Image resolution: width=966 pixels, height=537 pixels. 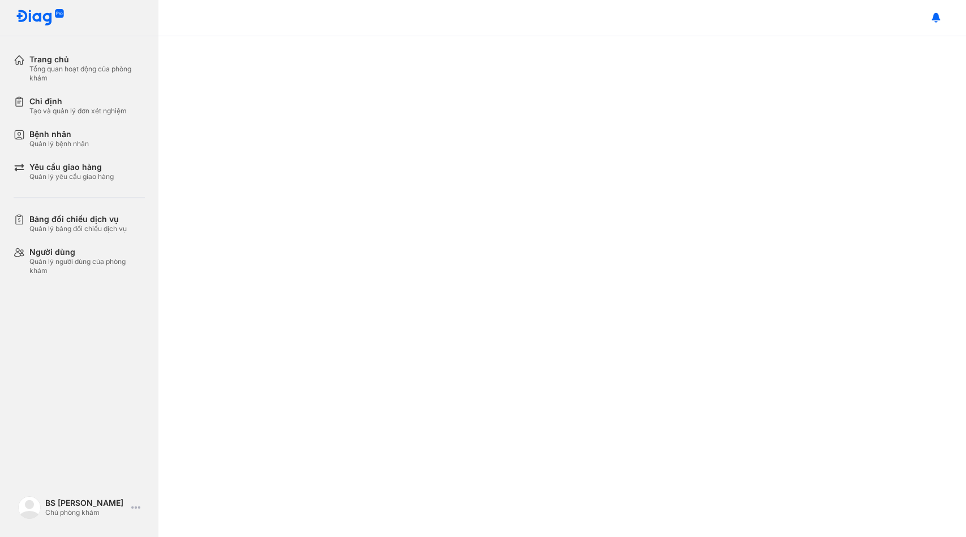 I want to click on div: Chủ phòng khám, so click(x=86, y=512).